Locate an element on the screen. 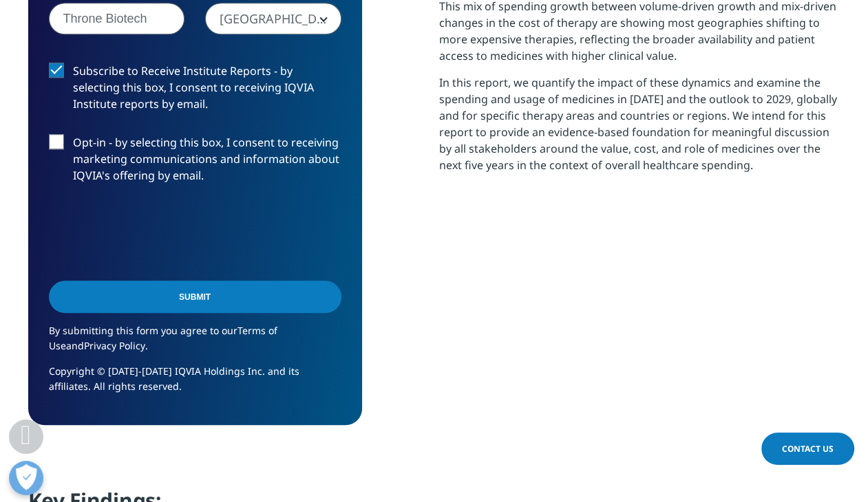  a: Contact Us is located at coordinates (807, 448).